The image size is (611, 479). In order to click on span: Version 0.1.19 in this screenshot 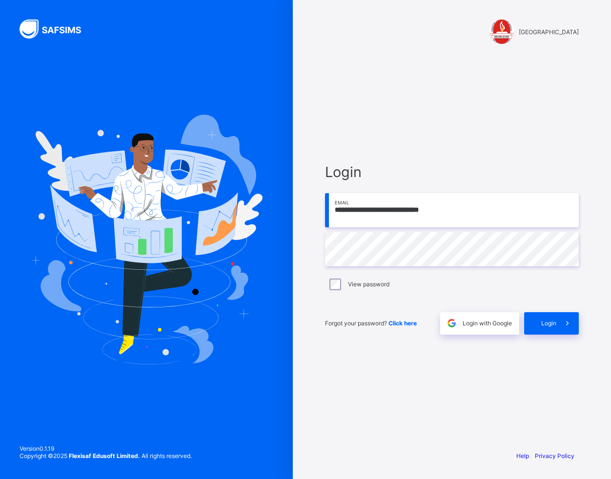, I will do `click(105, 448)`.